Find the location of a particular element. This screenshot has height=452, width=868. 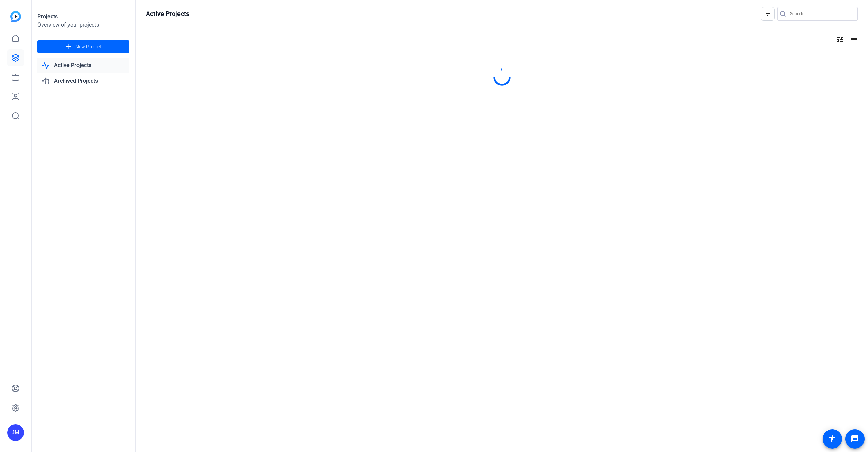

div: Projects is located at coordinates (83, 16).